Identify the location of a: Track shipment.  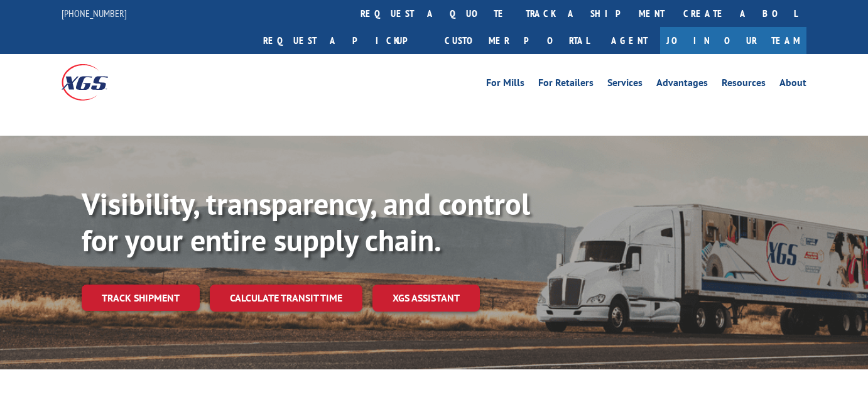
(140, 298).